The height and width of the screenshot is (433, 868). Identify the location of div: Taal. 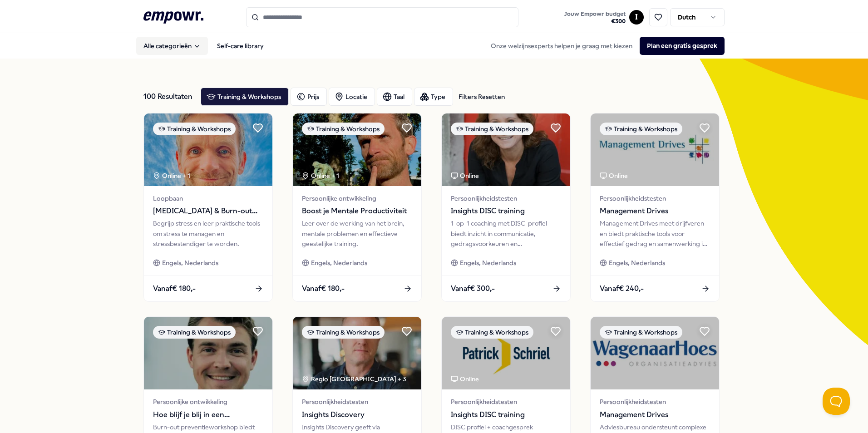
(395, 97).